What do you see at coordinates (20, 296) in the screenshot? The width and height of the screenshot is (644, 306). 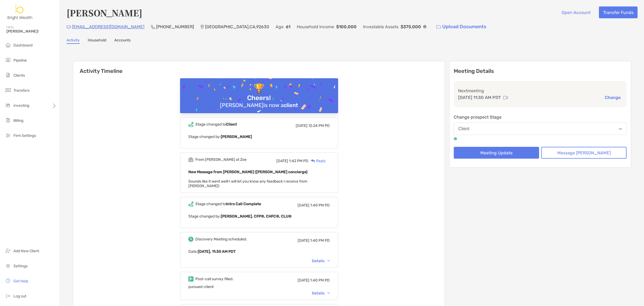 I see `span: Log out` at bounding box center [20, 296].